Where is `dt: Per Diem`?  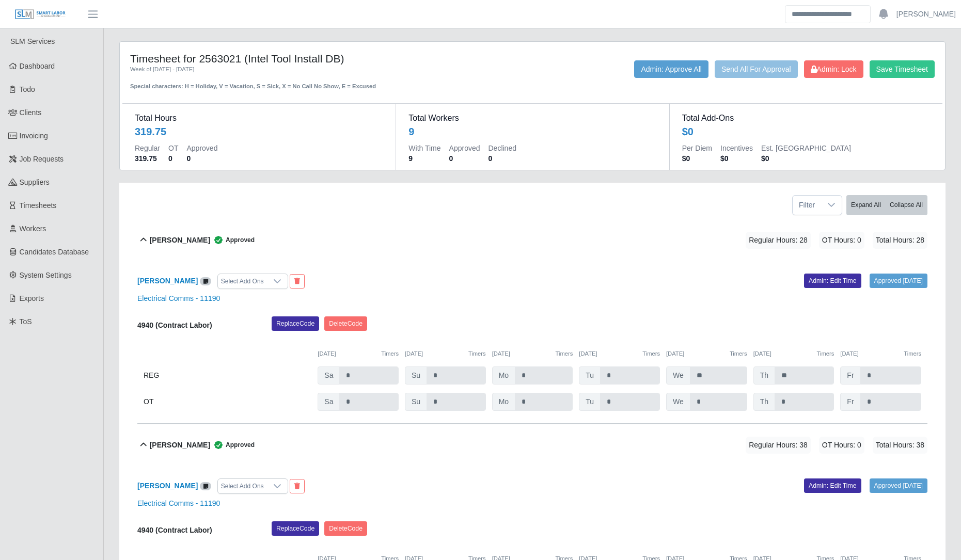 dt: Per Diem is located at coordinates (697, 148).